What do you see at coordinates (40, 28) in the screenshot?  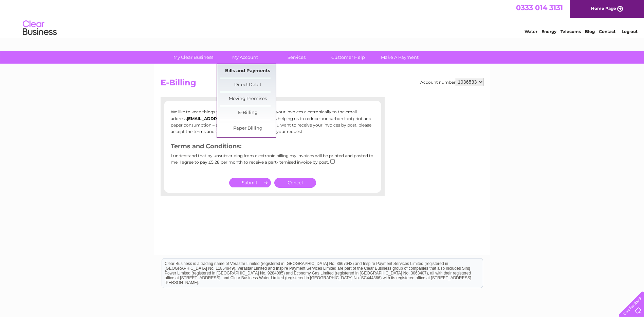 I see `img: logo.png` at bounding box center [40, 28].